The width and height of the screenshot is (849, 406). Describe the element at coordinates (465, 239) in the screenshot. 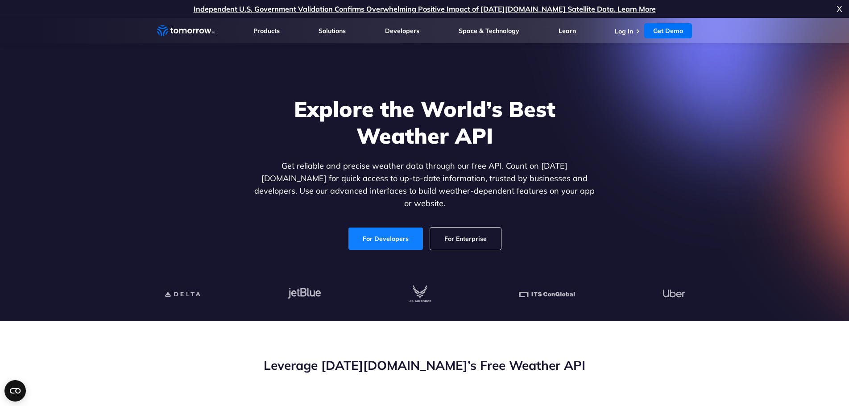

I see `a: For Enterprise` at that location.